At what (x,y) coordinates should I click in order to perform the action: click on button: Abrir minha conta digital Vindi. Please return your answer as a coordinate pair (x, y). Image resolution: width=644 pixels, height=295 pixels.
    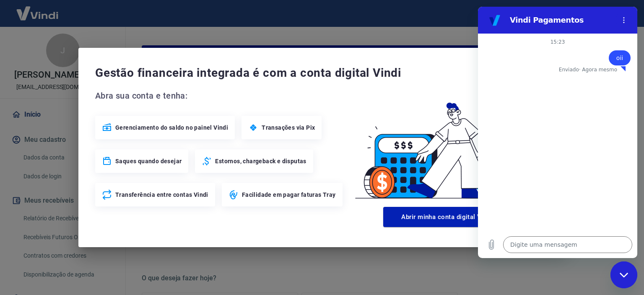
    Looking at the image, I should click on (447, 217).